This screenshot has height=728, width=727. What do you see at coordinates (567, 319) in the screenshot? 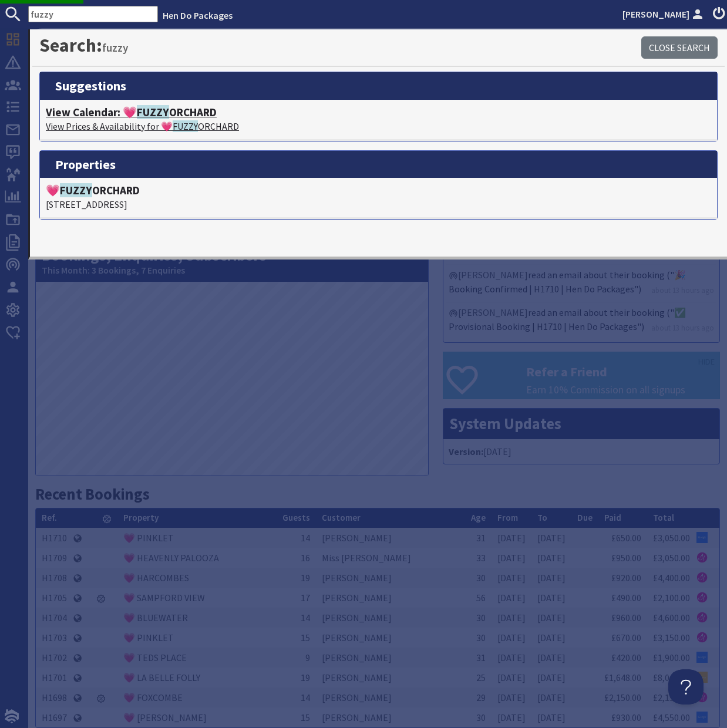
I see `a: read an email about their booking ("✅ Provisional Booking | H1710 | Hen Do Packages")` at bounding box center [567, 319].